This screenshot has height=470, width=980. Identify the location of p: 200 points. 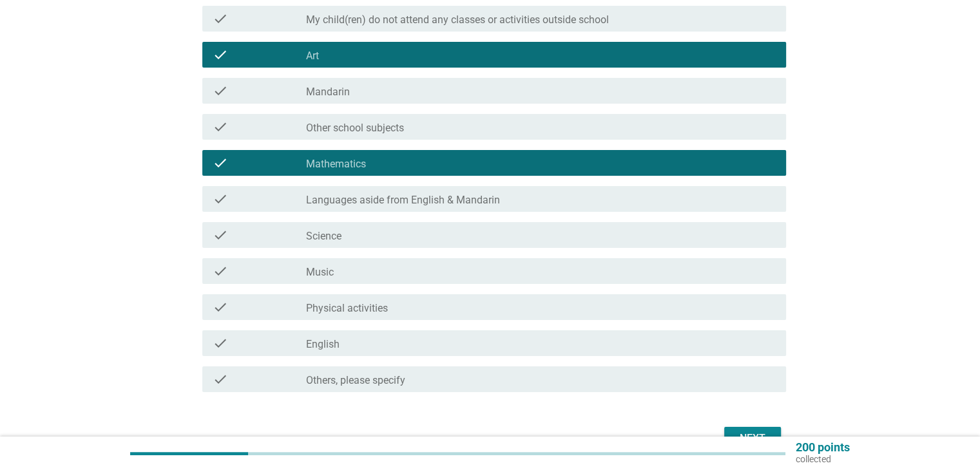
(823, 448).